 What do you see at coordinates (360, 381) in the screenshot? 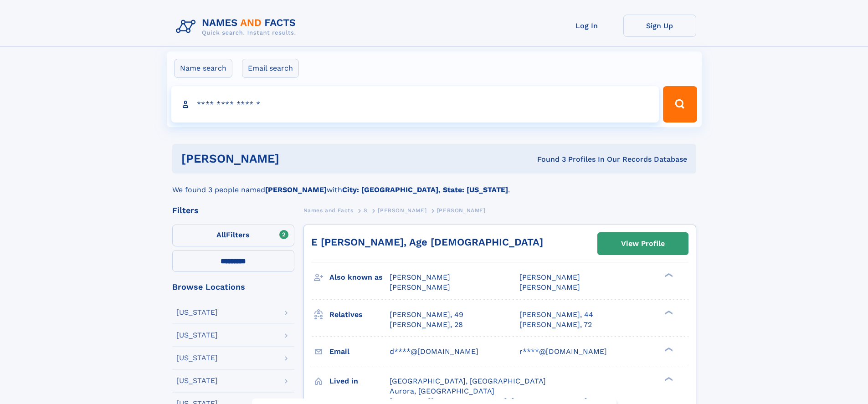
I see `h3: Lived in` at bounding box center [360, 381].